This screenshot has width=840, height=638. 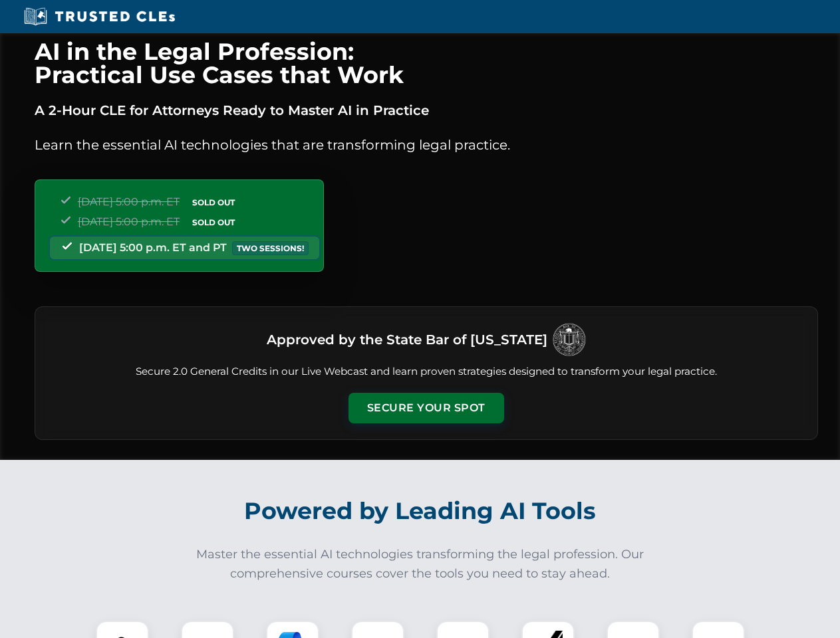 What do you see at coordinates (420, 512) in the screenshot?
I see `h2: Powered by Leading AI Tools` at bounding box center [420, 512].